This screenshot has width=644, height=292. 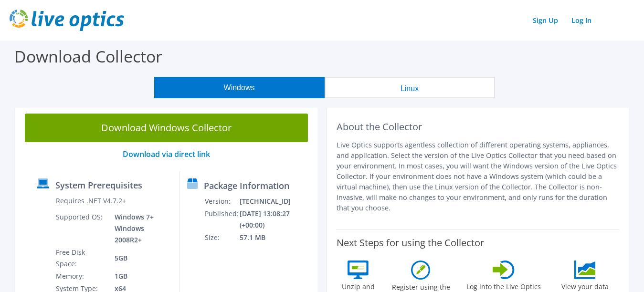 I want to click on p: Live Optics supports agentless collection of different operating systems, appliances, and applica..., so click(x=478, y=176).